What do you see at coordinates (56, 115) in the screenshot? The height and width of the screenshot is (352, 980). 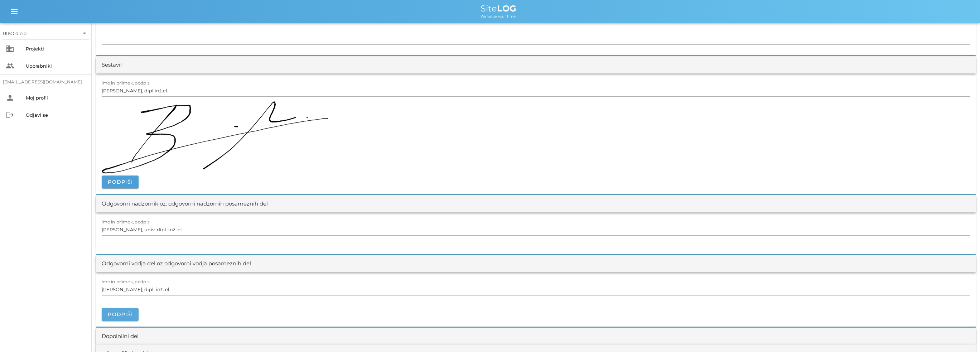 I see `div: Odjavi se` at bounding box center [56, 115].